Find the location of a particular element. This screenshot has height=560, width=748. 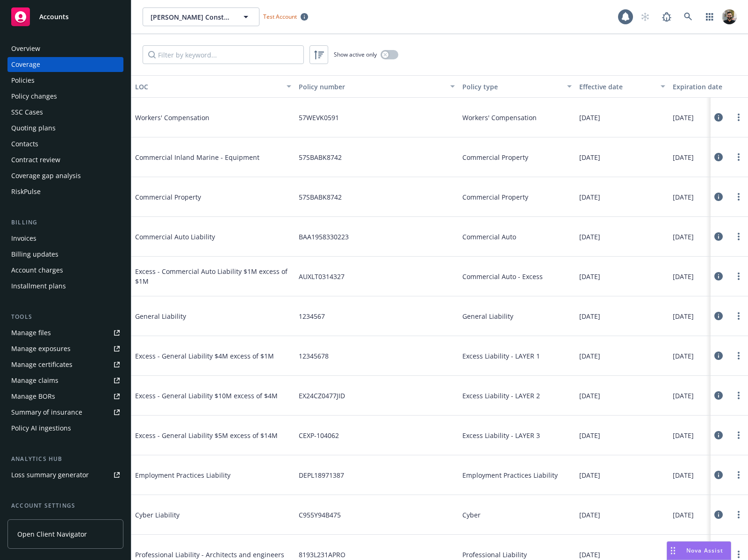

span: EX24CZ0477JID is located at coordinates (322, 395).